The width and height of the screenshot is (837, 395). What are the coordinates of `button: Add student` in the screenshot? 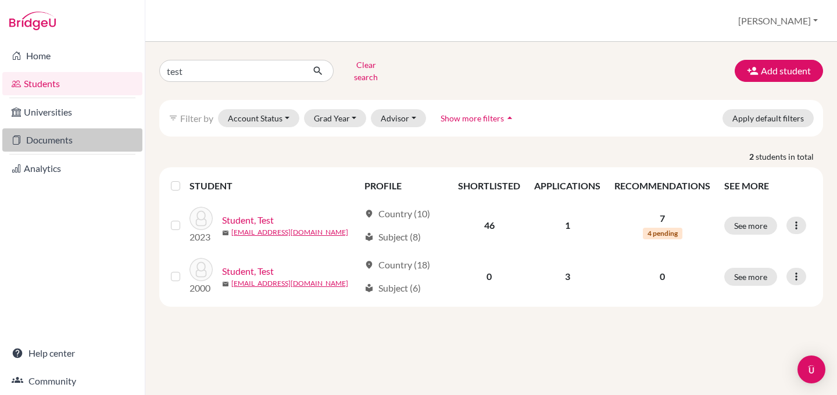 It's located at (778, 71).